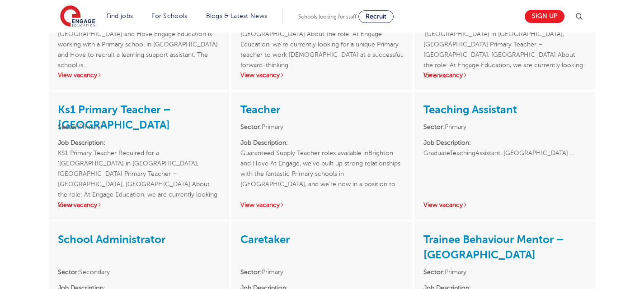 This screenshot has height=289, width=644. I want to click on a: For Schools, so click(169, 15).